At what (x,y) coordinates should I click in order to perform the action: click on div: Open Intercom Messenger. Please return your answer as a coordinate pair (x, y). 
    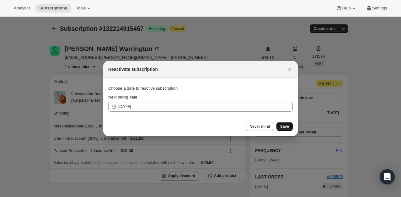
    Looking at the image, I should click on (388, 177).